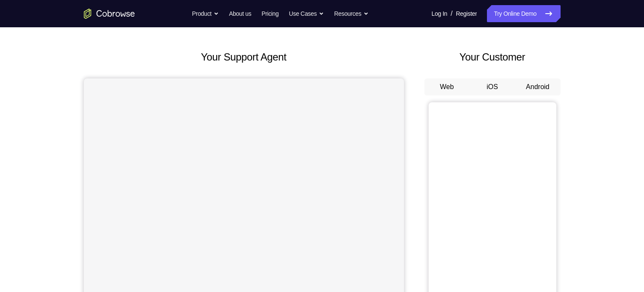 The height and width of the screenshot is (292, 644). What do you see at coordinates (205, 14) in the screenshot?
I see `button: Product` at bounding box center [205, 14].